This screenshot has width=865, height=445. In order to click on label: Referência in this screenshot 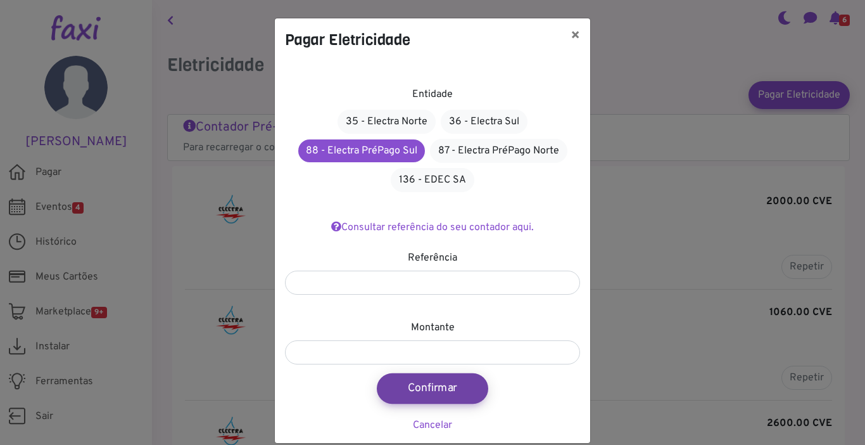, I will do `click(433, 258)`.